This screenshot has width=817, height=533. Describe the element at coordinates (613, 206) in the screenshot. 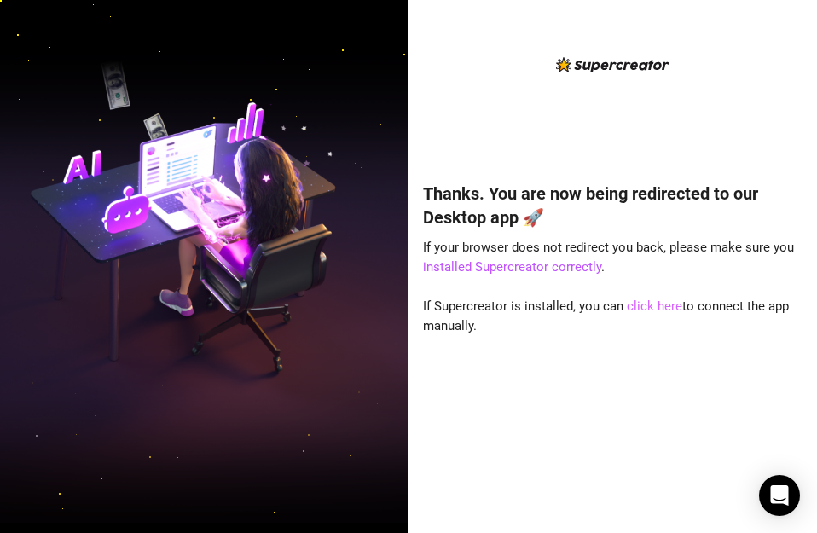

I see `h4: Thanks. You are now being redirected to our Desktop app 🚀` at that location.